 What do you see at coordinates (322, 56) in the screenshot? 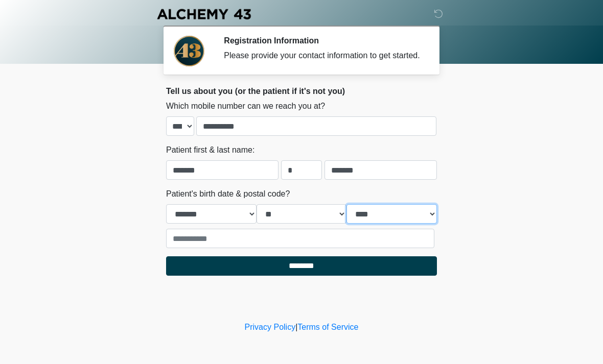
I see `div: Please provide your contact information to get started.` at bounding box center [322, 56].